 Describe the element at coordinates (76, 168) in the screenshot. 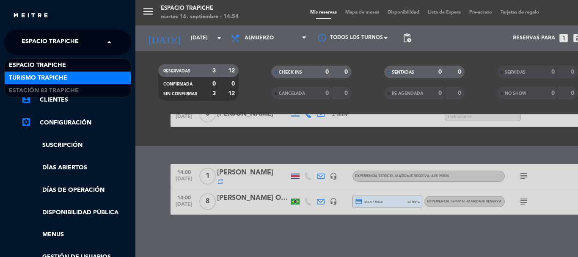

I see `a: Días abiertos` at that location.